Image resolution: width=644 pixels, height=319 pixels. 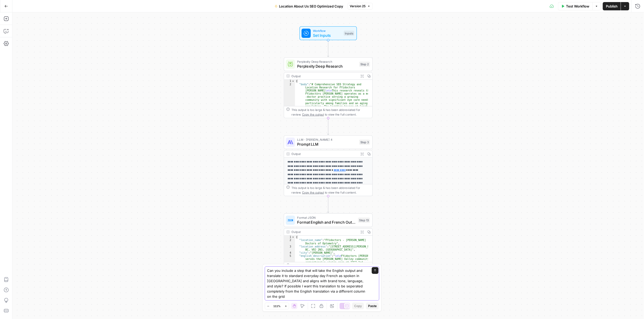 I want to click on img: logo_orange.svg, so click(x=10, y=10).